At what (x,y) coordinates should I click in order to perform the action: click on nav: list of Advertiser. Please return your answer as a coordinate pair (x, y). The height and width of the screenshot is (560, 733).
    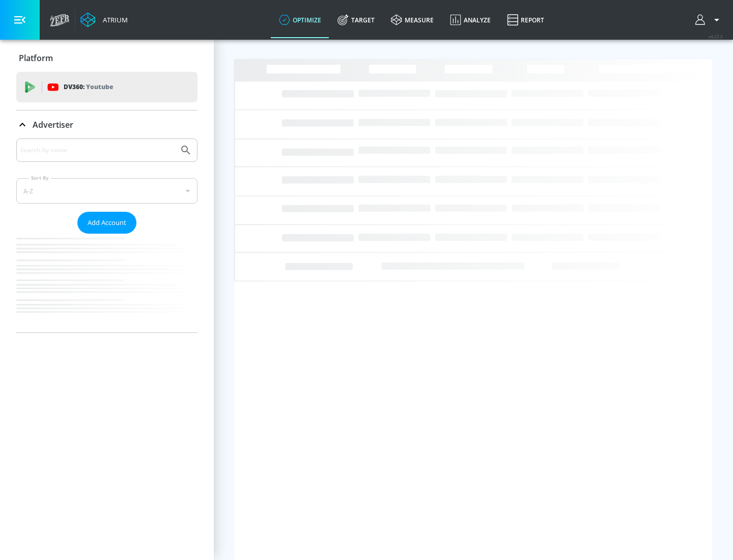
    Looking at the image, I should click on (107, 283).